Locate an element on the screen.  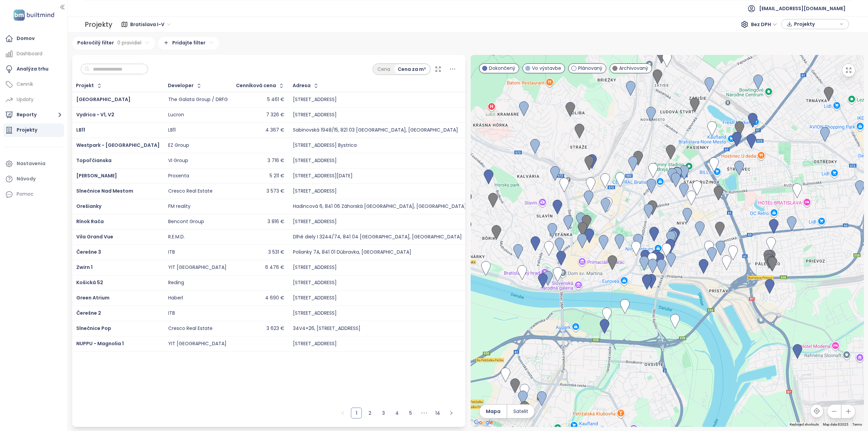
div: Projekty is located at coordinates (27, 130).